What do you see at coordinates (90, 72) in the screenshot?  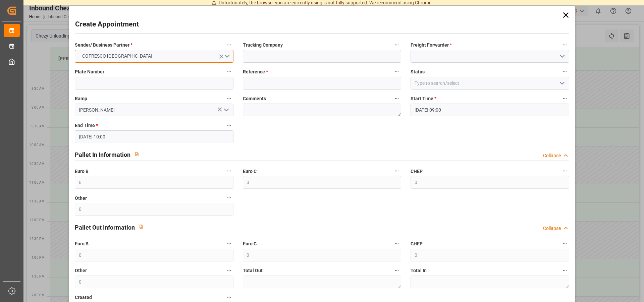 I see `span: Plate Number` at bounding box center [90, 72].